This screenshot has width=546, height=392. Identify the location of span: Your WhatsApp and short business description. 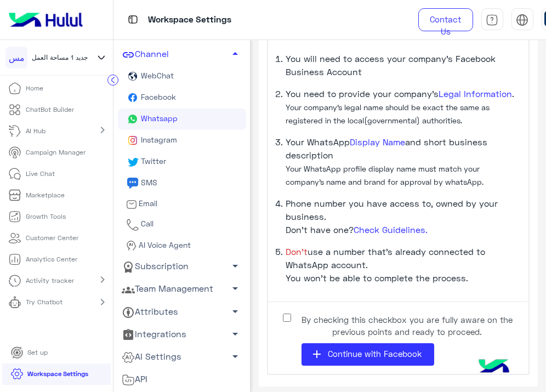
(387, 161).